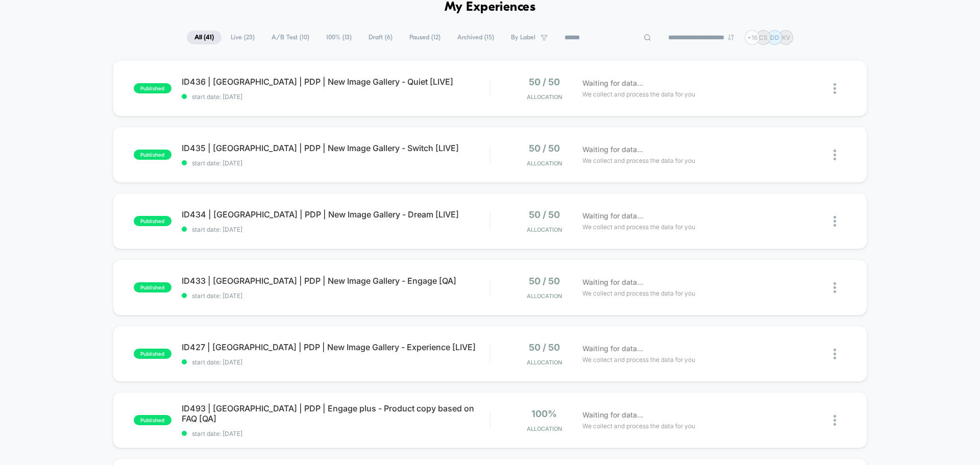 This screenshot has width=980, height=465. Describe the element at coordinates (339, 37) in the screenshot. I see `span: 100% ( 13 )` at that location.